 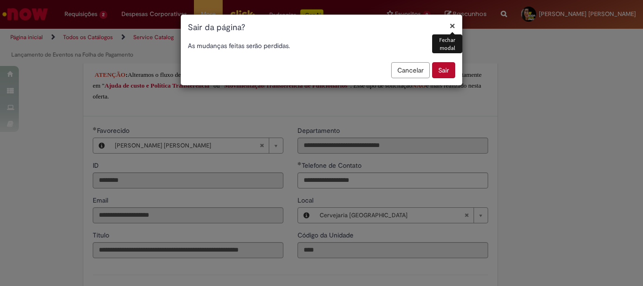 What do you see at coordinates (447, 44) in the screenshot?
I see `div: Fechar modal` at bounding box center [447, 44].